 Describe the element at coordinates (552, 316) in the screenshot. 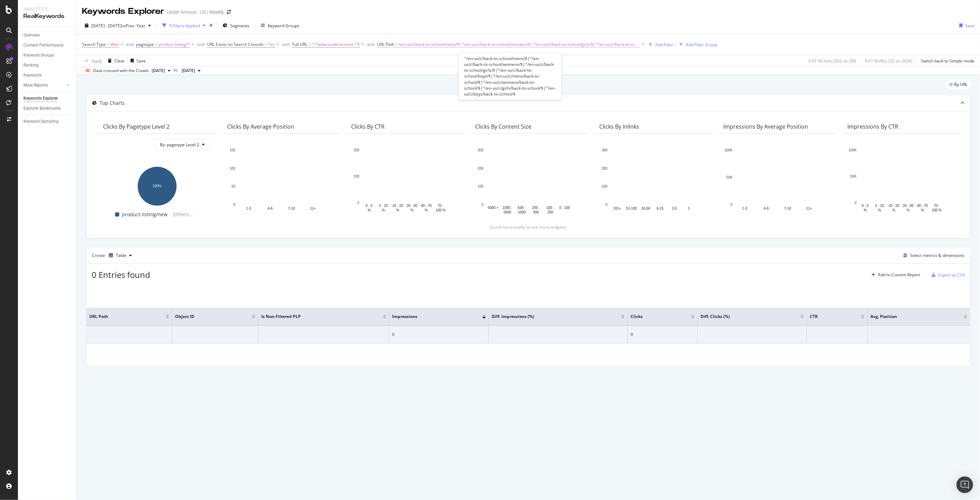

I see `span: Diff. Impressions (%)` at that location.